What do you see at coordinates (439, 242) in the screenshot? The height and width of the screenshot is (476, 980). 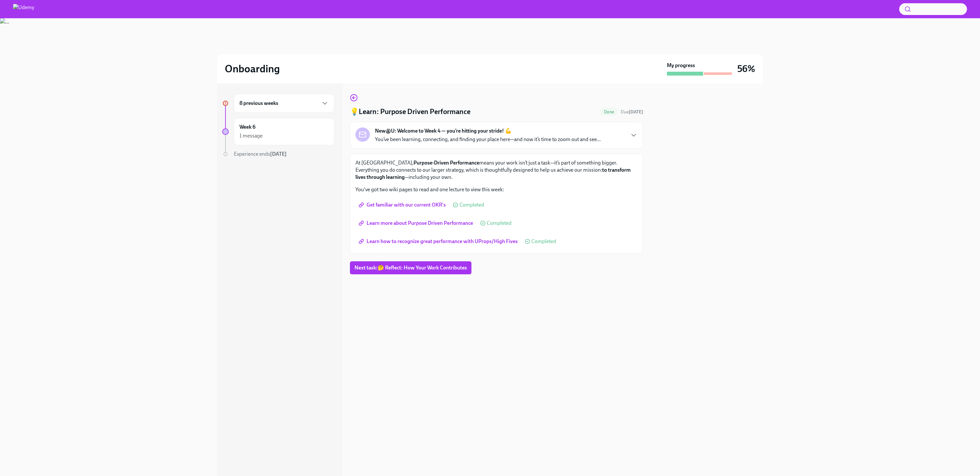 I see `span: Learn how to recognize great performance with UProps/High Fives` at bounding box center [439, 242].